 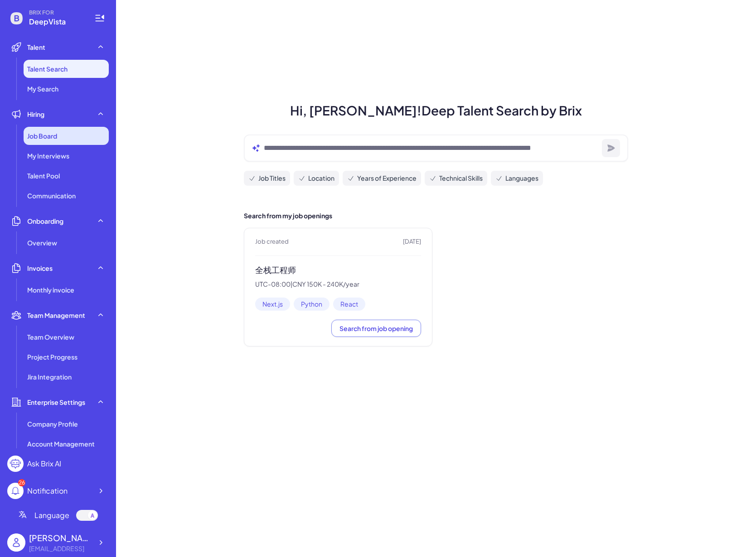 What do you see at coordinates (45, 221) in the screenshot?
I see `span: Onboarding` at bounding box center [45, 221].